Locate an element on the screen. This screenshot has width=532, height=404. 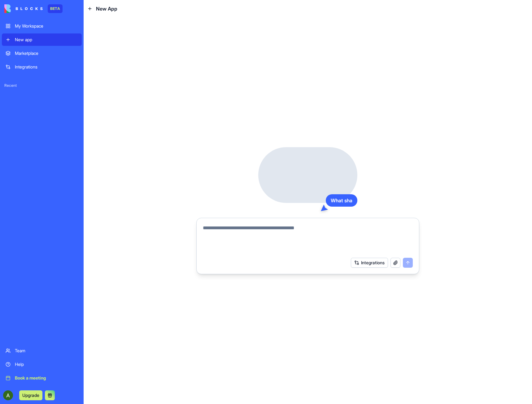
a: Book a meeting is located at coordinates (42, 378).